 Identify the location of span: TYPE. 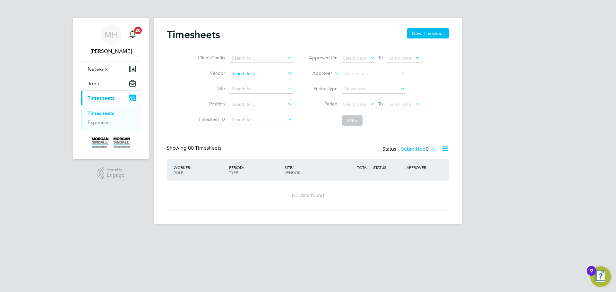
(234, 173).